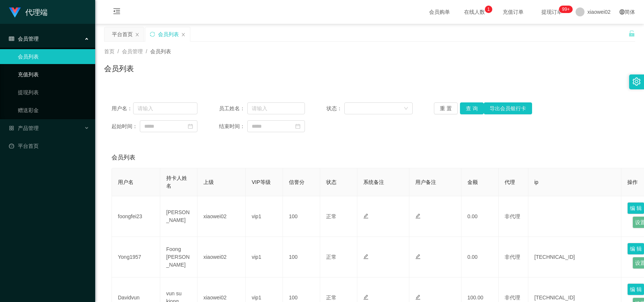 The image size is (644, 302). Describe the element at coordinates (489, 9) in the screenshot. I see `sup: 1` at that location.